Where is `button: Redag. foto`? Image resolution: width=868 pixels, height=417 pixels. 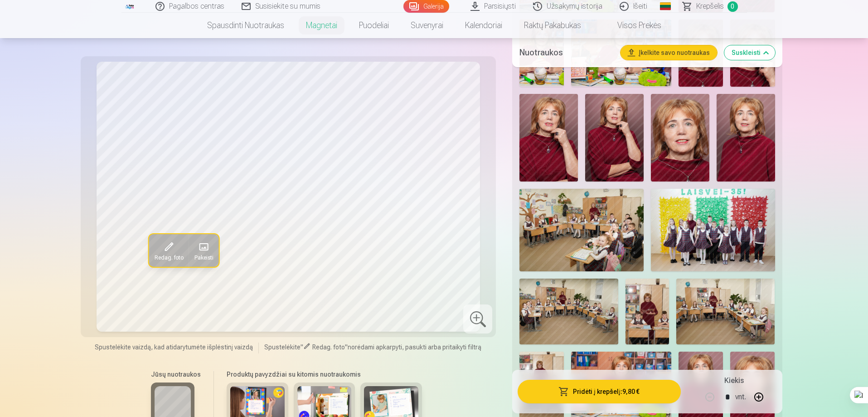 button: Redag. foto is located at coordinates (169, 250).